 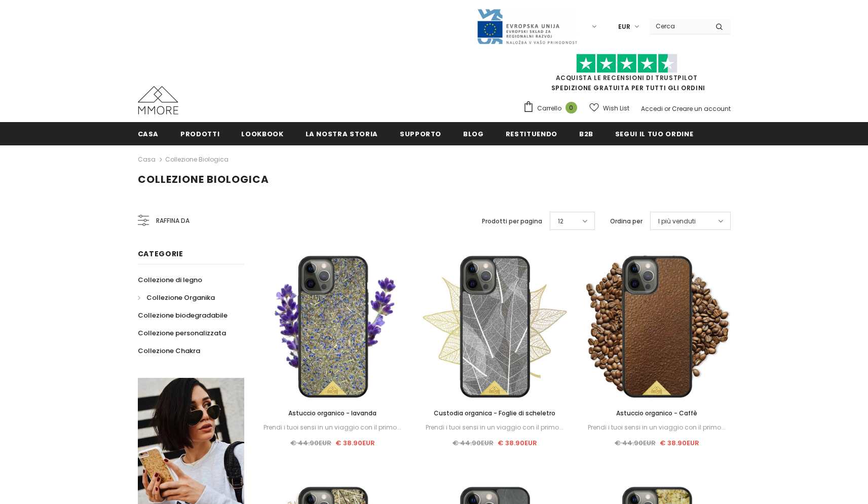 What do you see at coordinates (342, 134) in the screenshot?
I see `a: La nostra storia` at bounding box center [342, 134].